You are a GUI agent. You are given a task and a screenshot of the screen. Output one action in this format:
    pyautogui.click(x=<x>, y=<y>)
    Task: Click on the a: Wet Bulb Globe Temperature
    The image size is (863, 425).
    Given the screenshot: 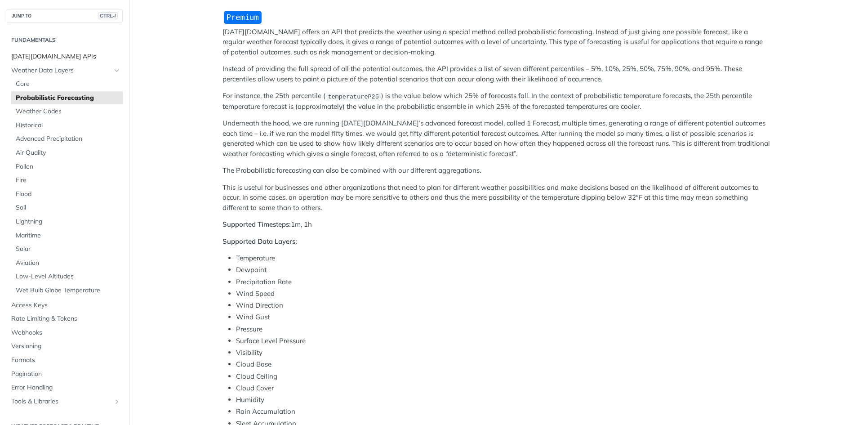 What is the action you would take?
    pyautogui.click(x=67, y=290)
    